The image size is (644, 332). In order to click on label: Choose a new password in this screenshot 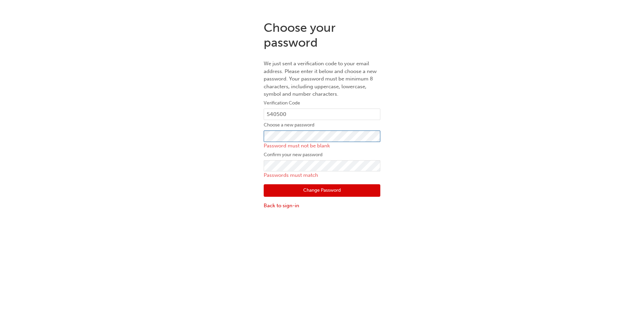, I will do `click(322, 125)`.